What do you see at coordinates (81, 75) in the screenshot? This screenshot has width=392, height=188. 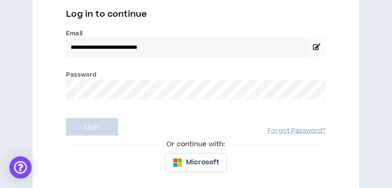 I see `label: Password` at bounding box center [81, 75].